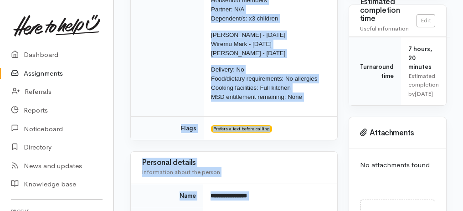  What do you see at coordinates (234, 163) in the screenshot?
I see `h3: Personal details` at bounding box center [234, 163].